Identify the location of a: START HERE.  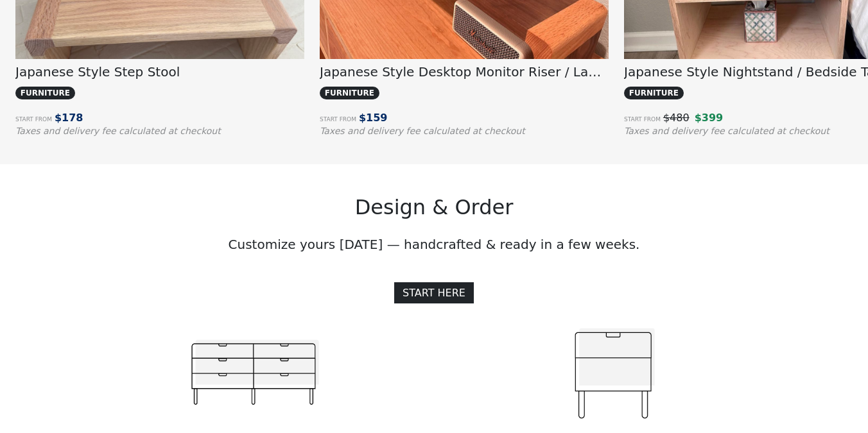
(434, 293).